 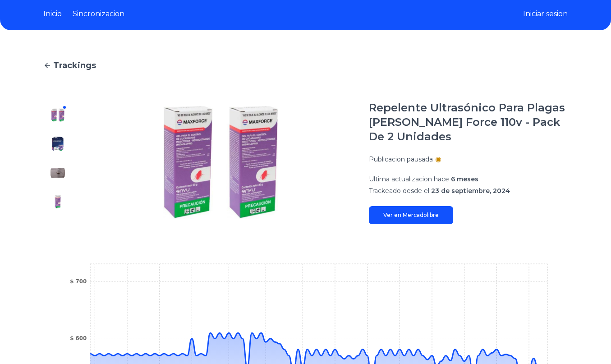 I want to click on span: Trackings, so click(x=75, y=65).